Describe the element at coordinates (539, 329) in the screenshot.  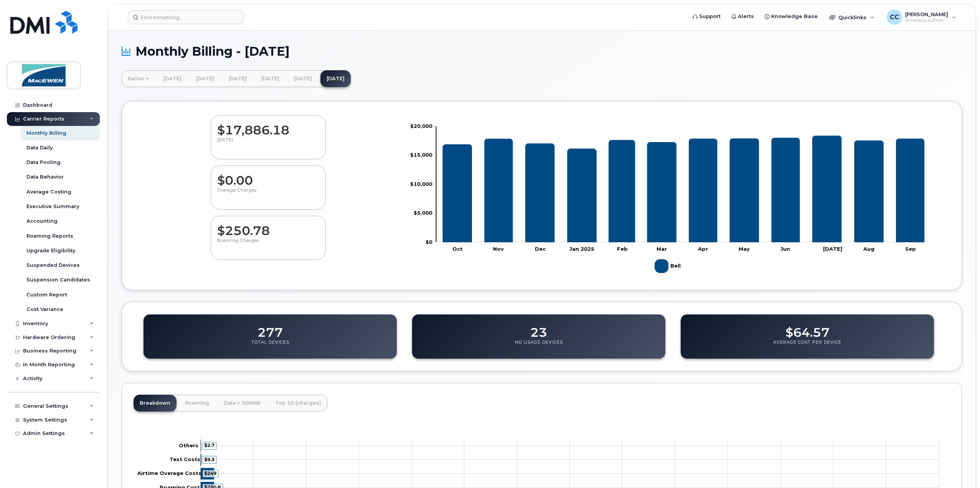
I see `dd: 23` at that location.